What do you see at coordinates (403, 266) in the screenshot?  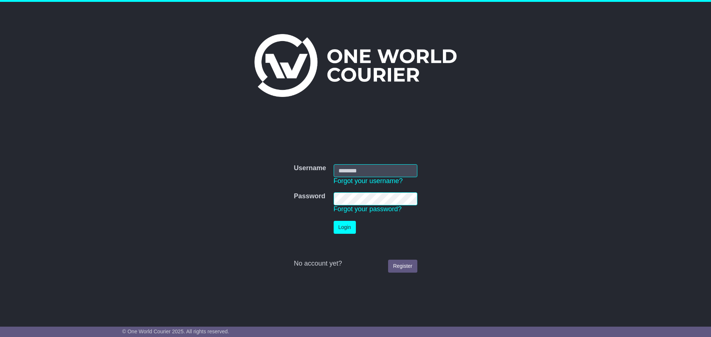 I see `a: Register` at bounding box center [403, 266].